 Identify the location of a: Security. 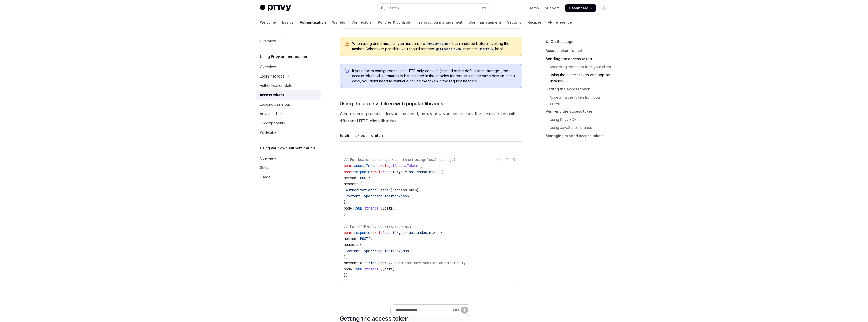
(514, 22).